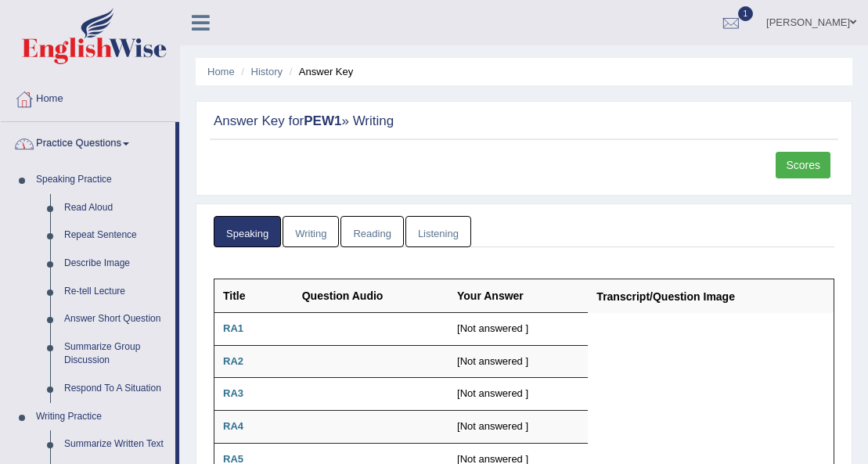 This screenshot has height=464, width=868. What do you see at coordinates (116, 208) in the screenshot?
I see `a: Read Aloud` at bounding box center [116, 208].